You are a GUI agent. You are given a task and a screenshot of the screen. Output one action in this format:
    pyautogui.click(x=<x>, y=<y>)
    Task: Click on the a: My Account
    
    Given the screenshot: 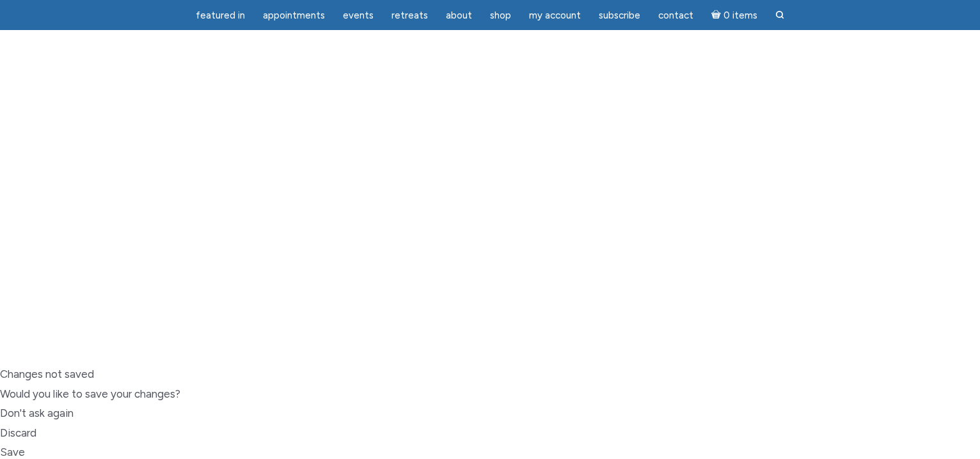 What is the action you would take?
    pyautogui.click(x=554, y=16)
    